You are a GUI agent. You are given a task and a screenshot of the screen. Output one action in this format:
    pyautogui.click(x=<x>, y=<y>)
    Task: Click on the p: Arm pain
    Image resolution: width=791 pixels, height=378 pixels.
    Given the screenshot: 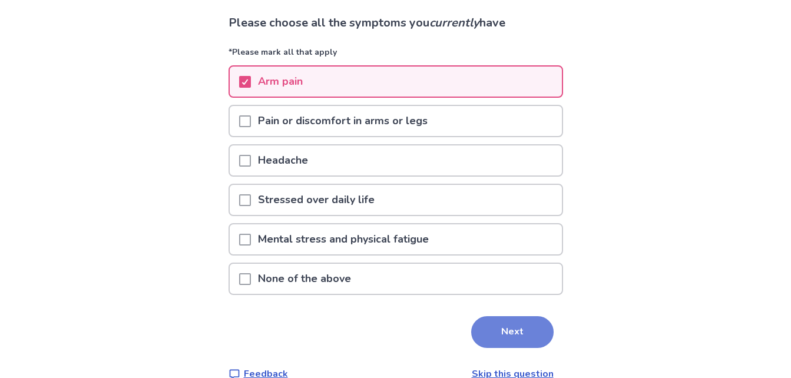 What is the action you would take?
    pyautogui.click(x=280, y=81)
    